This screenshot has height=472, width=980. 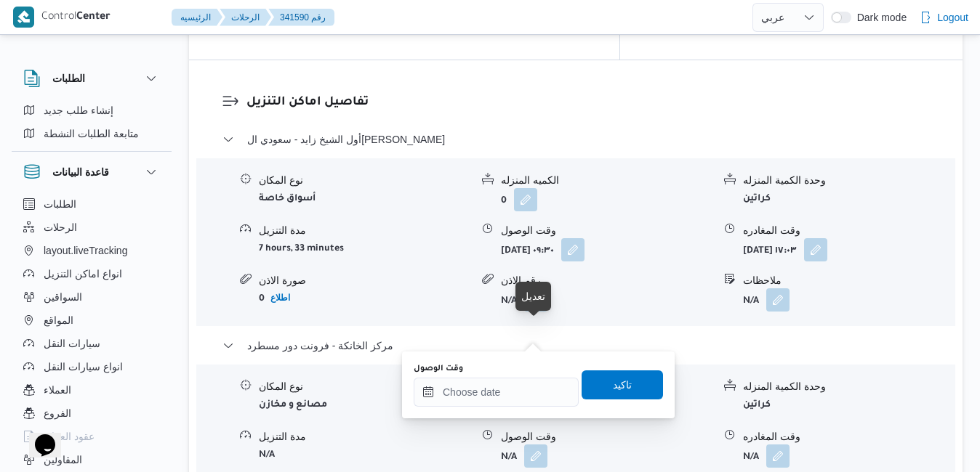 What do you see at coordinates (24, 17) in the screenshot?
I see `img: X8yXhbKr1z7QwAAAABJRU5ErkJggg==` at bounding box center [24, 17].